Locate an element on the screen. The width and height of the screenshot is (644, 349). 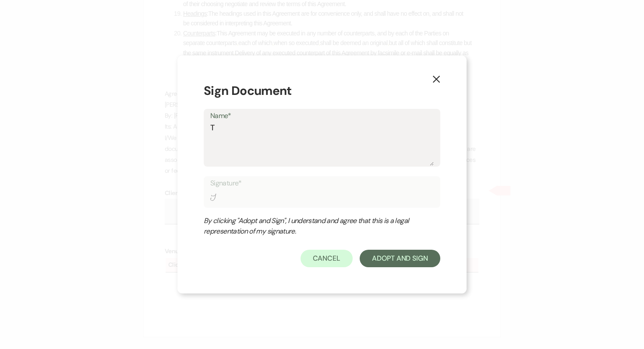
h1: Sign Document is located at coordinates (322, 91).